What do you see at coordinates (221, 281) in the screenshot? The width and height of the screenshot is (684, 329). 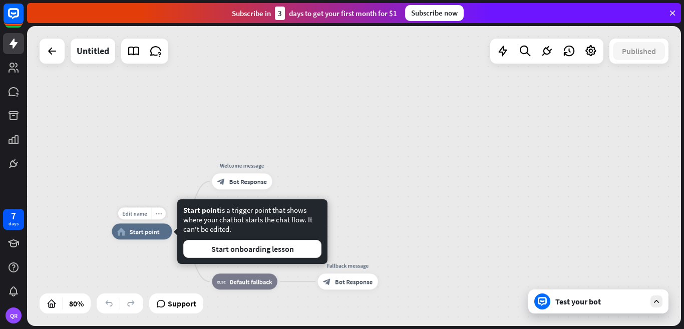 I see `i: block_fallback` at bounding box center [221, 281].